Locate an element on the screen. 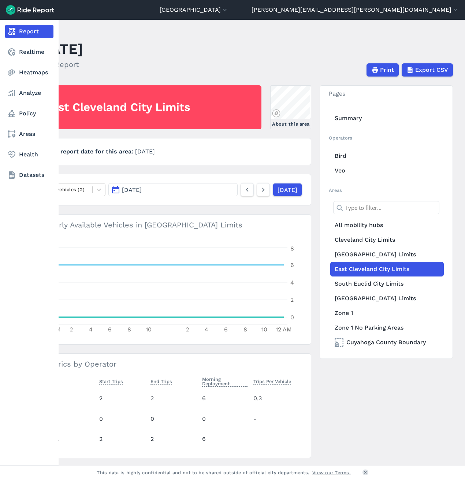 The width and height of the screenshot is (465, 479). a: Cleveland City Limits is located at coordinates (387, 240).